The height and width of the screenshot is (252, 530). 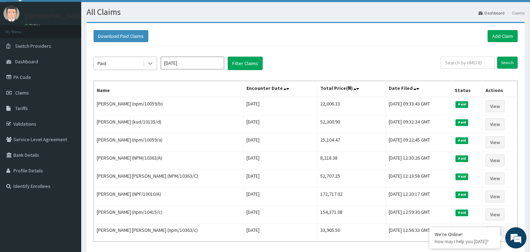 I want to click on h1: All Claims, so click(x=306, y=12).